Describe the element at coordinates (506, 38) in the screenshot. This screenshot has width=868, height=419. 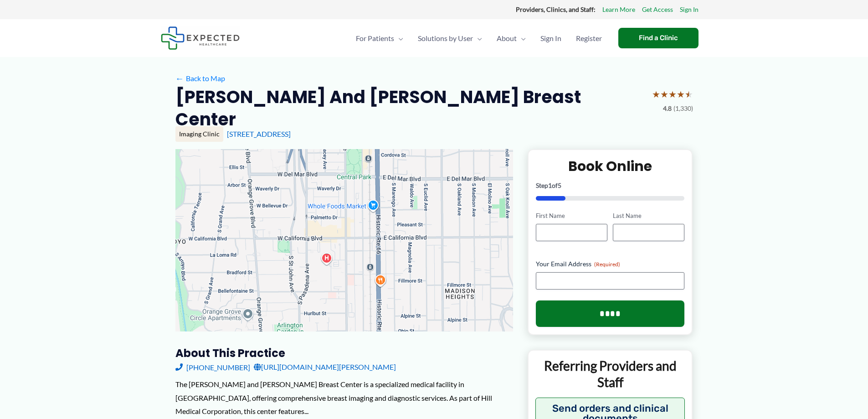
I see `span: About` at that location.